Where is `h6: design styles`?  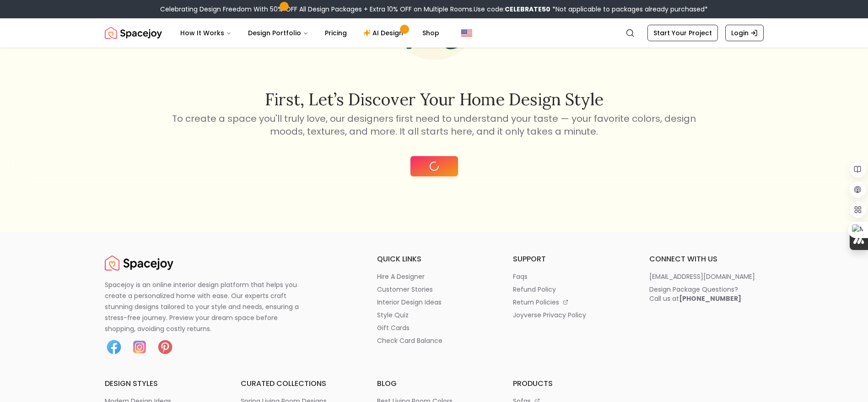
h6: design styles is located at coordinates (162, 384).